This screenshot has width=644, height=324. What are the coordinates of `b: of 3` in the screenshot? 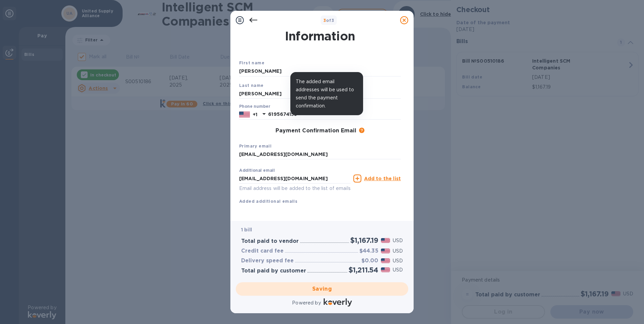 It's located at (329, 20).